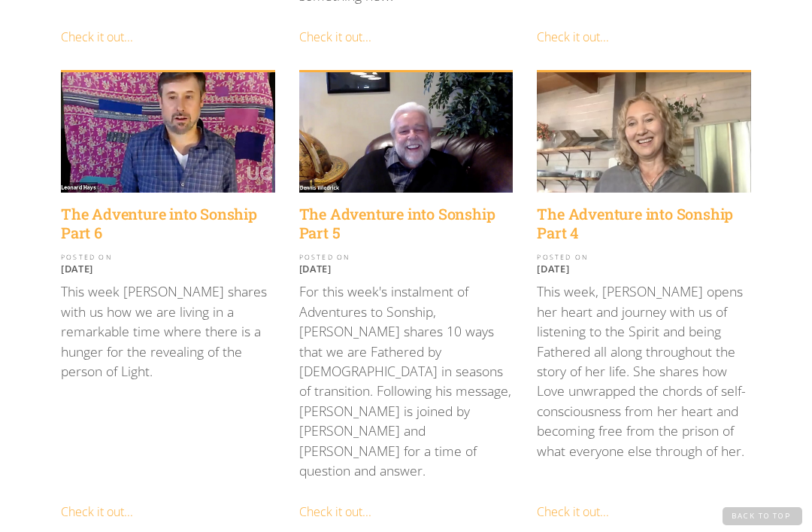 This screenshot has height=532, width=812. I want to click on a: Back to Top, so click(762, 516).